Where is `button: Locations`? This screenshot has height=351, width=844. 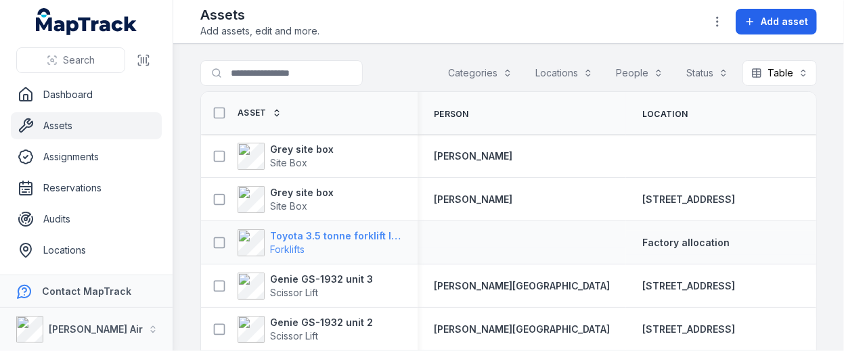
button: Locations is located at coordinates (564, 73).